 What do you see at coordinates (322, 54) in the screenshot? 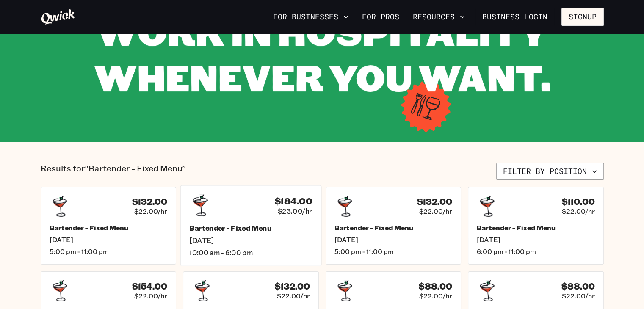
I see `span: WORK IN HOSPITALITY WHENEVER YOU WANT.` at bounding box center [322, 54].